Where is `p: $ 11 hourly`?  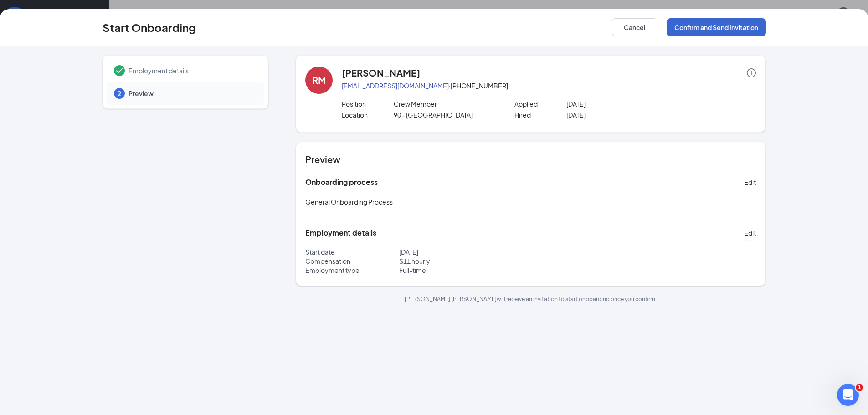
p: $ 11 hourly is located at coordinates (465, 261).